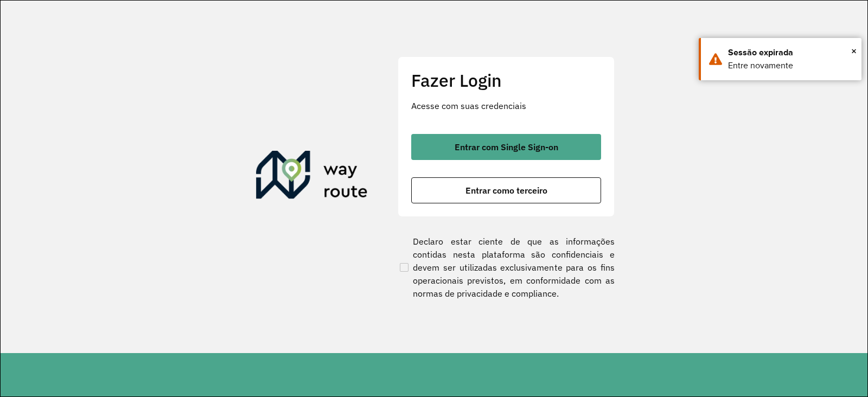 This screenshot has width=868, height=397. I want to click on div: Sessão expirada, so click(791, 53).